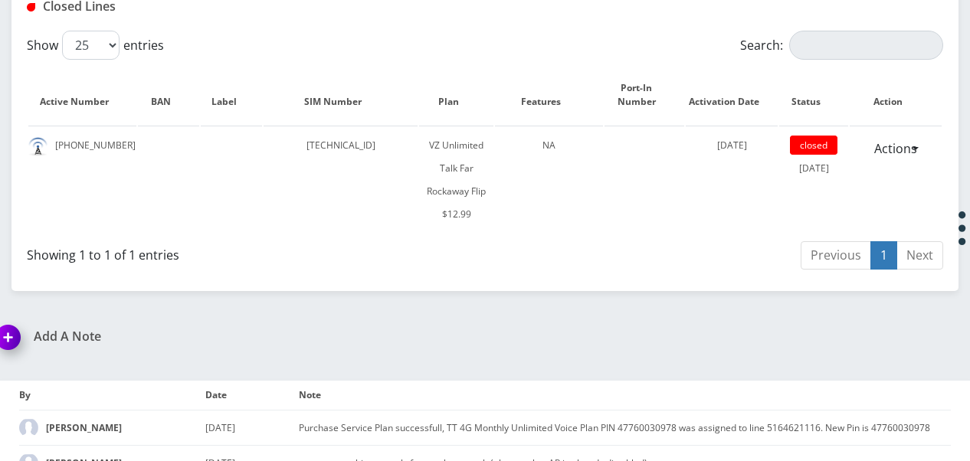 The width and height of the screenshot is (970, 461). What do you see at coordinates (169, 95) in the screenshot?
I see `th: BAN: activate to sort column ascending` at bounding box center [169, 95].